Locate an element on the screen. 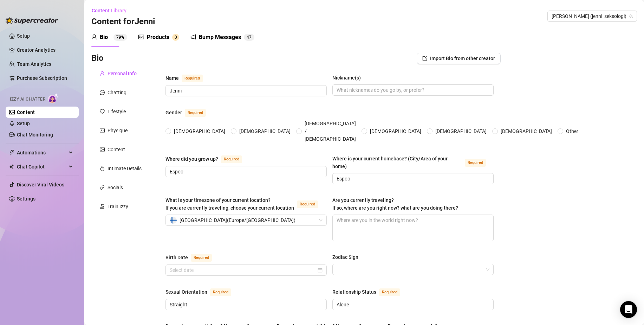 The image size is (644, 325). span: What is your timezone of your current location? If you are currently traveling, choose your curre... is located at coordinates (230, 204).